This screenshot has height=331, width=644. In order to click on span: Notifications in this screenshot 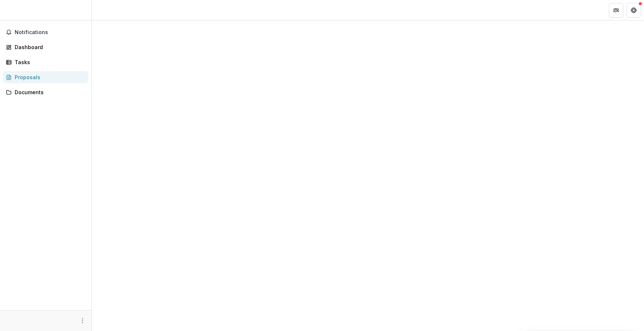, I will do `click(50, 32)`.